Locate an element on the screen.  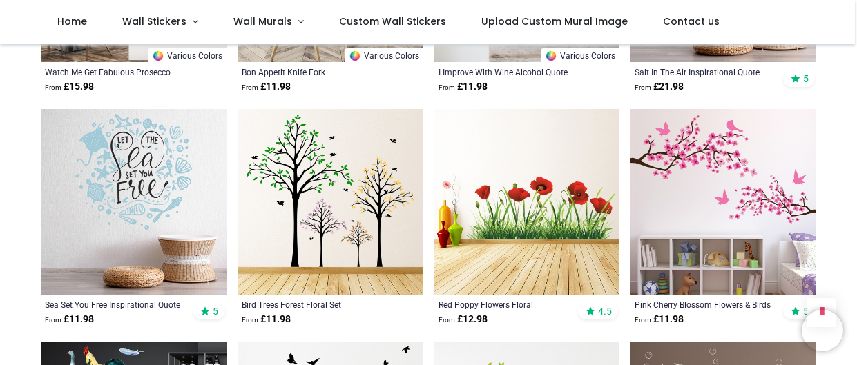
div: Salt In The Air Inspirational Quote is located at coordinates (705, 72).